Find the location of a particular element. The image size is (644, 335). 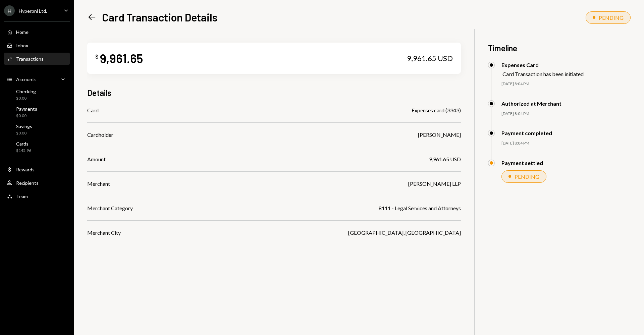

a: Checking$0.00 is located at coordinates (37, 95).